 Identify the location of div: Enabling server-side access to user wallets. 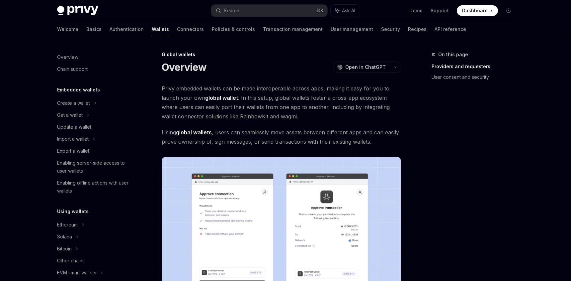
(95, 167).